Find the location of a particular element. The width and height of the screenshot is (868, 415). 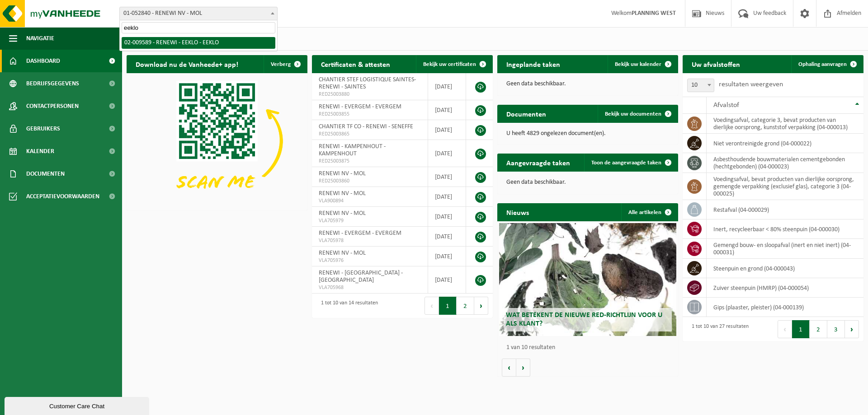

p: 1 van 10 resultaten is located at coordinates (590, 348).